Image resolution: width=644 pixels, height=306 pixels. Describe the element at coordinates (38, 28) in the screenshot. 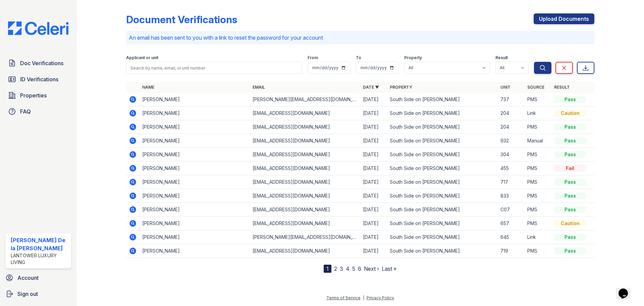

I see `img: CE_Logo_Blue-a8612792a0a2168367f1c8372b55b34899dd931a85d93a1a3d3e32e68fde9ad4.png` at that location.